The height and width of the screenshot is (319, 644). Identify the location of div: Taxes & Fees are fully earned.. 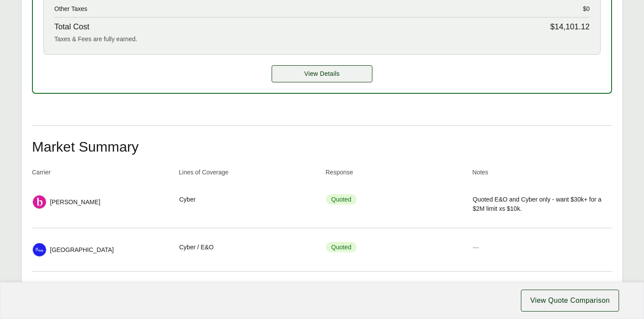
(322, 39).